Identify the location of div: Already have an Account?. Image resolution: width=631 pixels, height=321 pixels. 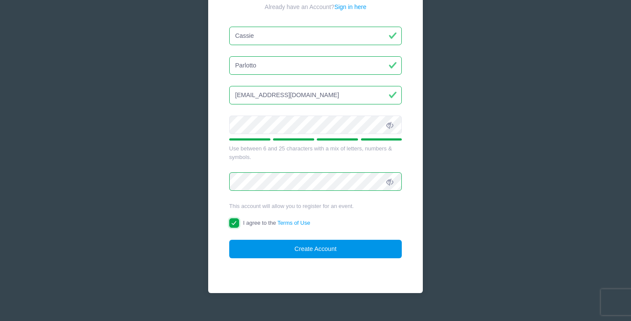
(315, 7).